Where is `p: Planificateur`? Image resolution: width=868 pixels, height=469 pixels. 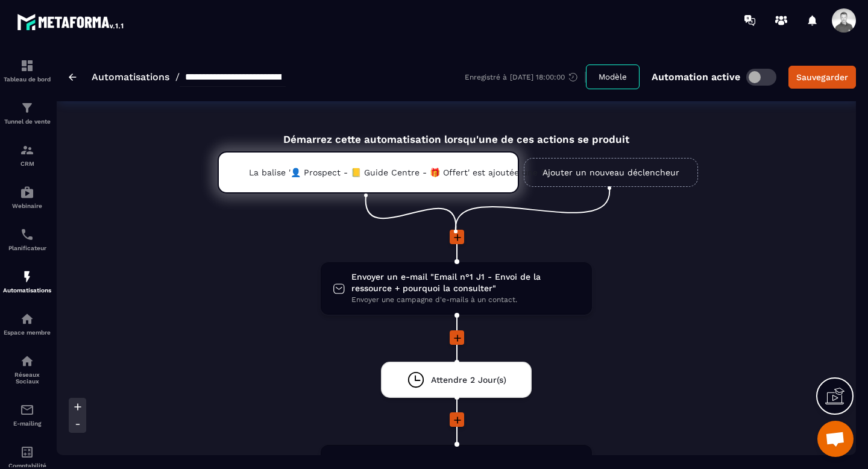 p: Planificateur is located at coordinates (27, 248).